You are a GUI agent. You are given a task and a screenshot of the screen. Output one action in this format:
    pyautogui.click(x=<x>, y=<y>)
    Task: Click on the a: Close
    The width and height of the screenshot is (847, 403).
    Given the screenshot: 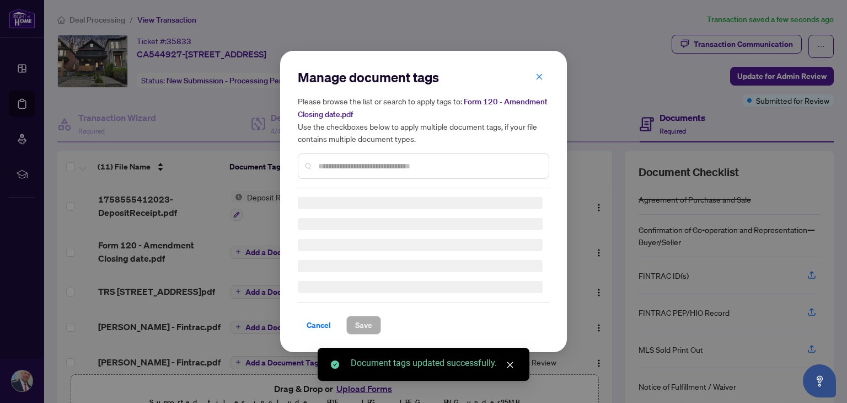 What is the action you would take?
    pyautogui.click(x=510, y=365)
    